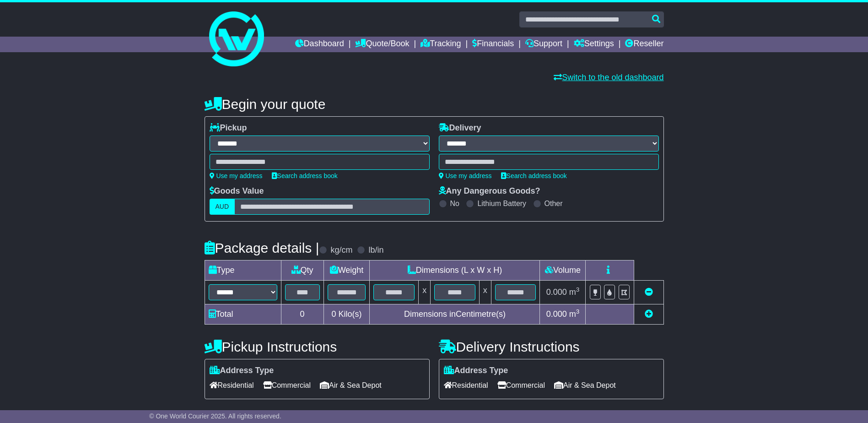 The height and width of the screenshot is (423, 868). Describe the element at coordinates (382, 44) in the screenshot. I see `a: Quote/Book` at that location.